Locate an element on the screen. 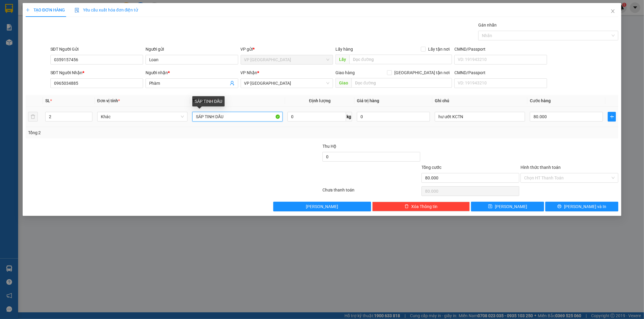  span: SL is located at coordinates (48, 101).